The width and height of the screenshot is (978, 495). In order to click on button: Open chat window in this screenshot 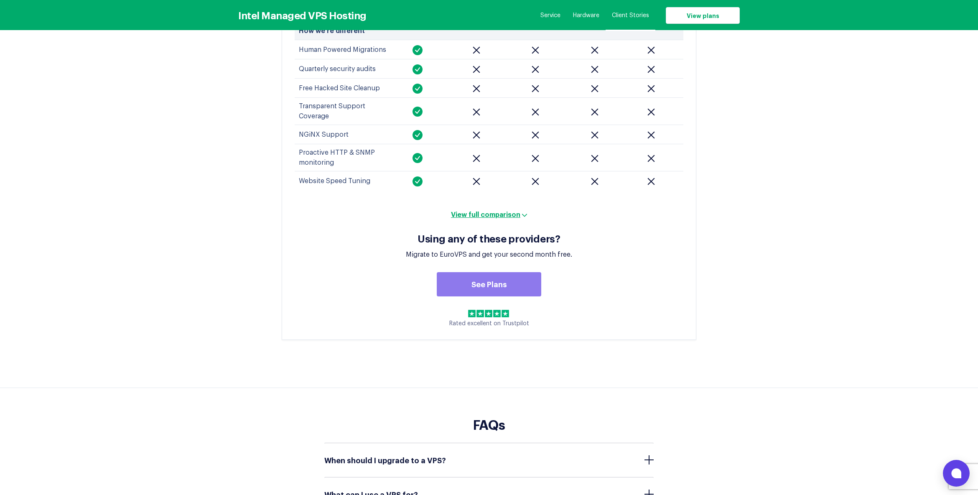, I will do `click(956, 473)`.